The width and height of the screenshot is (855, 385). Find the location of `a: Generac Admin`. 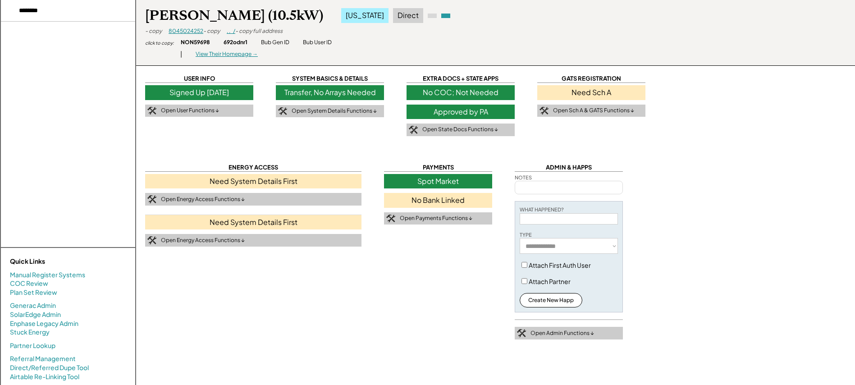

a: Generac Admin is located at coordinates (33, 306).